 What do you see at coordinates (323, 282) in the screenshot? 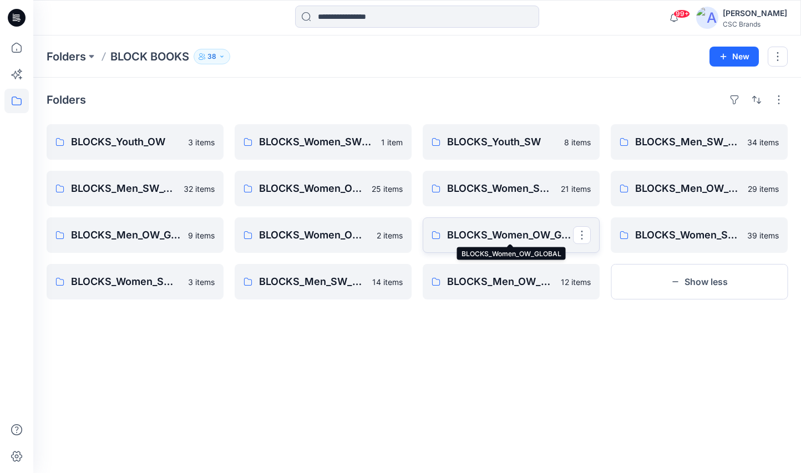
I see `a: BLOCKS_Men_SW_EXTENDED14 items` at bounding box center [323, 282].